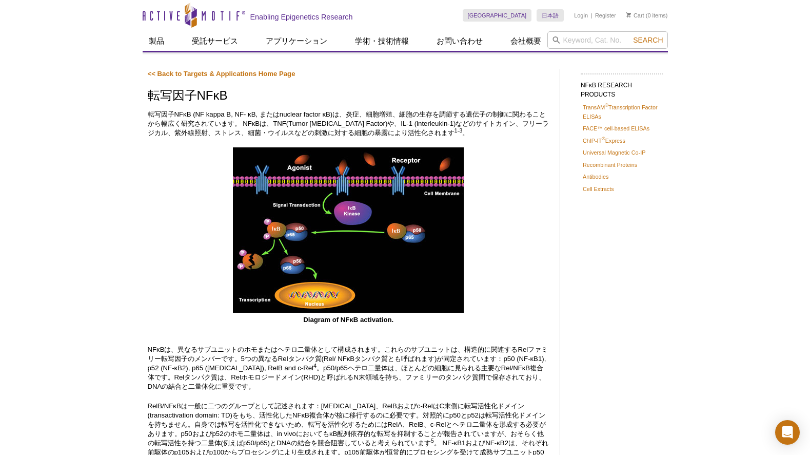 The image size is (810, 455). Describe the element at coordinates (635, 15) in the screenshot. I see `a: Cart` at that location.